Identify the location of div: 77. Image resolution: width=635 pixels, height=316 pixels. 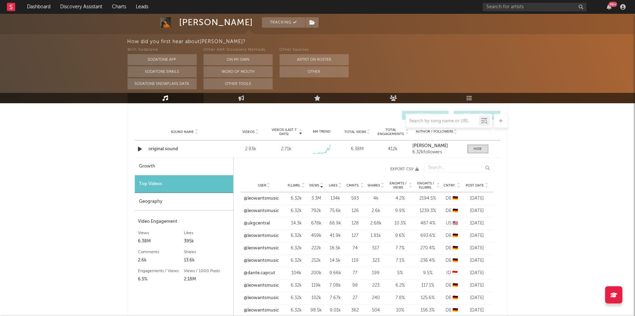
(355, 273).